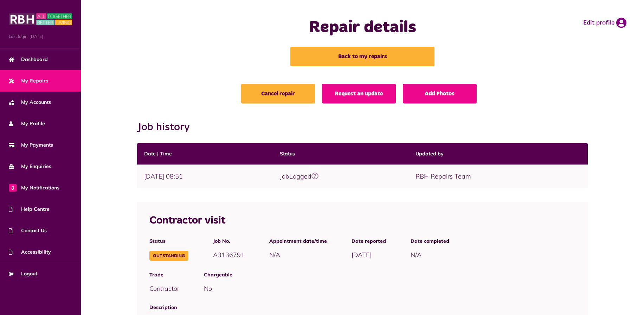 The height and width of the screenshot is (315, 644). Describe the element at coordinates (28, 80) in the screenshot. I see `span: My Repairs` at that location.